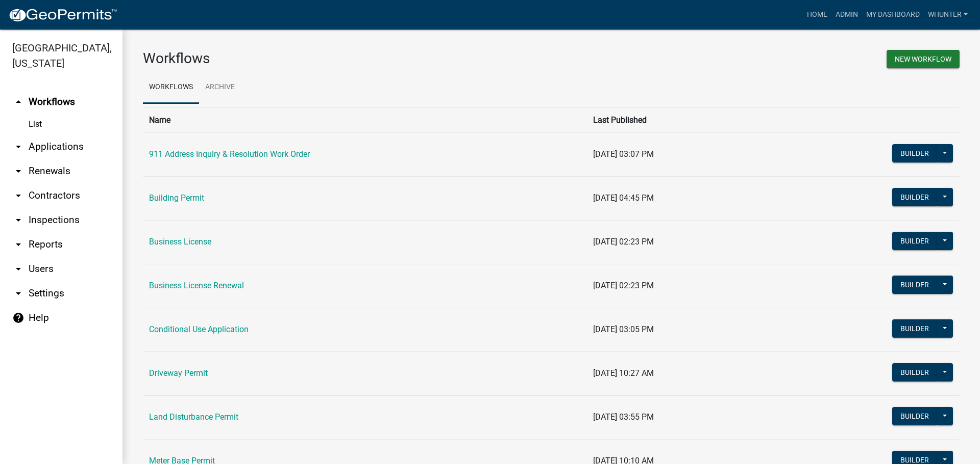 Image resolution: width=980 pixels, height=464 pixels. What do you see at coordinates (220, 88) in the screenshot?
I see `a: Archive` at bounding box center [220, 88].